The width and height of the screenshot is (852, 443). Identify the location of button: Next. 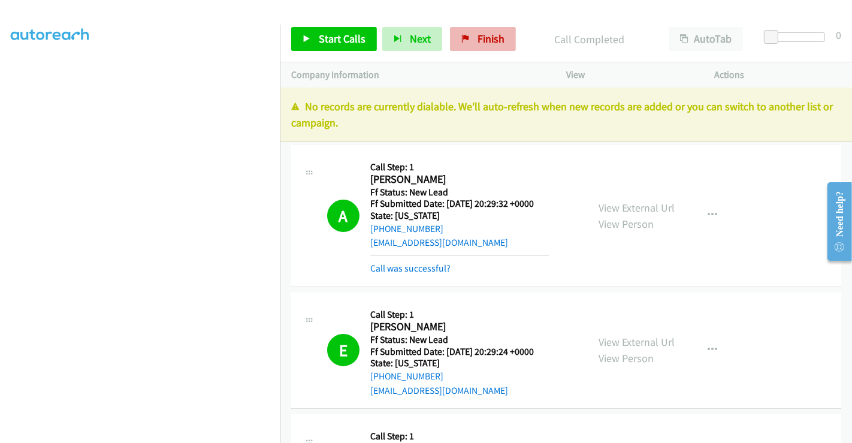
(412, 39).